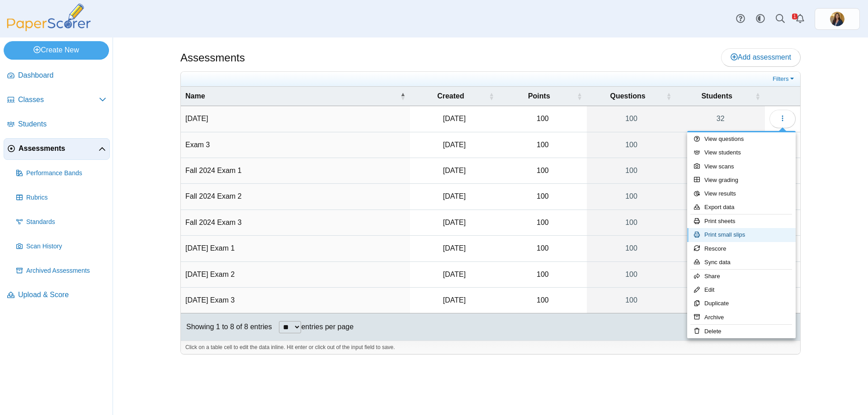 The height and width of the screenshot is (415, 868). What do you see at coordinates (741, 249) in the screenshot?
I see `a: Rescore` at bounding box center [741, 249].